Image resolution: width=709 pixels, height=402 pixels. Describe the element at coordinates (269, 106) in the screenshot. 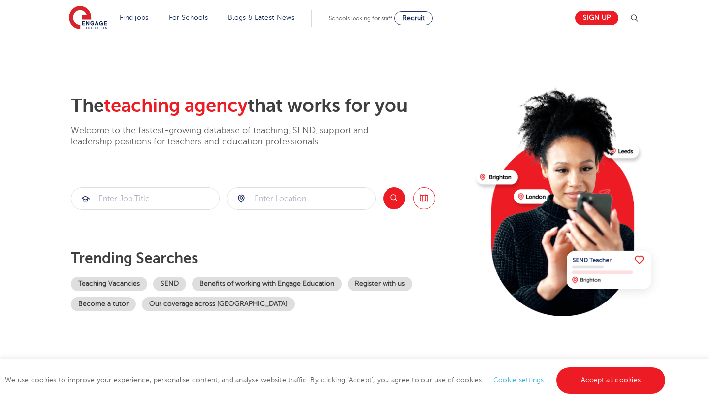

I see `h2: The that works for you` at that location.